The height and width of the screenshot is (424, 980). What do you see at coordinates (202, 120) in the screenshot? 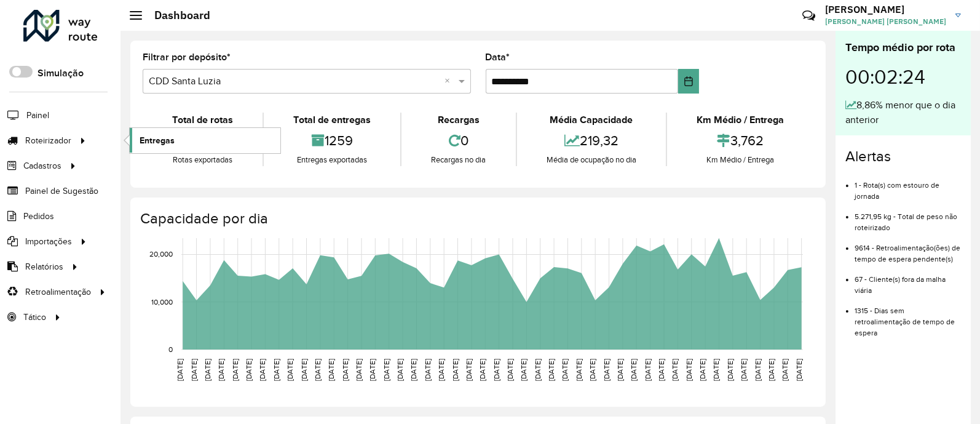
I see `div: Total de rotas` at bounding box center [202, 120].